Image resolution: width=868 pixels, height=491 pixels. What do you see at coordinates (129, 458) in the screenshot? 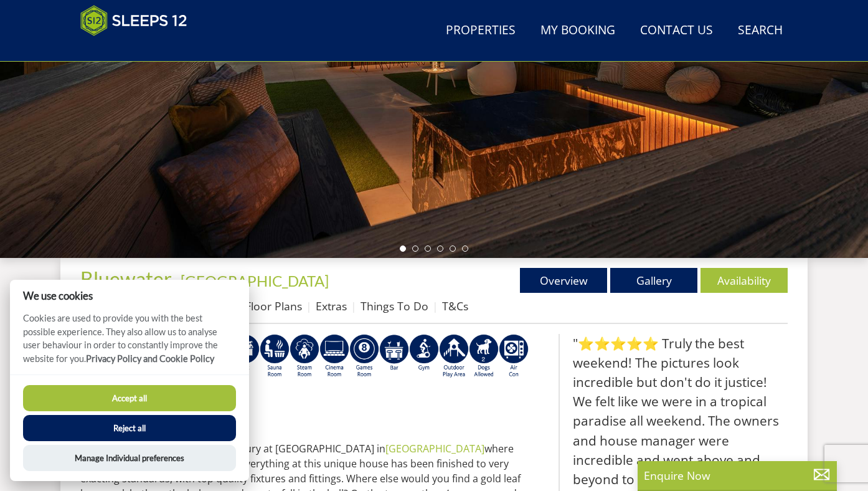
I see `button: Manage Individual preferences` at bounding box center [129, 458].